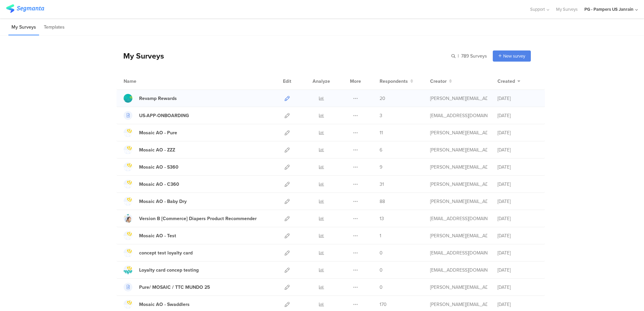 Image resolution: width=644 pixels, height=311 pixels. Describe the element at coordinates (156, 115) in the screenshot. I see `a: US-APP-ONBOARDING` at that location.